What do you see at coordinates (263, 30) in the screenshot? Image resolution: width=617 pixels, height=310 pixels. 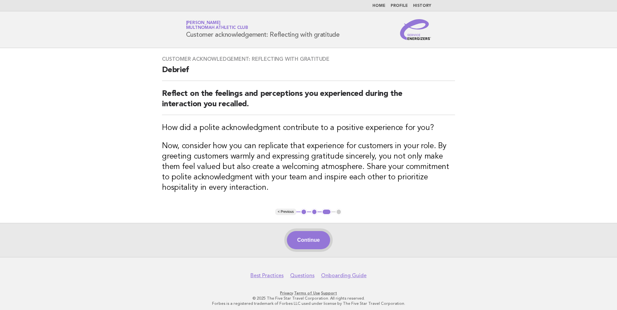 I see `h1: Customer acknowledgement: Reflecting with gratitude` at bounding box center [263, 30].